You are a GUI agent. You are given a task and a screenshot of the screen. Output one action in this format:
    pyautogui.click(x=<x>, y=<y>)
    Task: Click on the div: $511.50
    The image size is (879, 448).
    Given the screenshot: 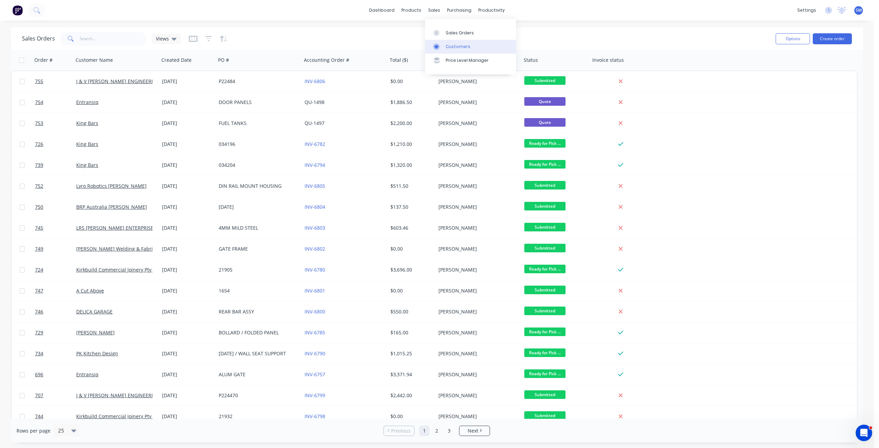 What is the action you would take?
    pyautogui.click(x=411, y=186)
    